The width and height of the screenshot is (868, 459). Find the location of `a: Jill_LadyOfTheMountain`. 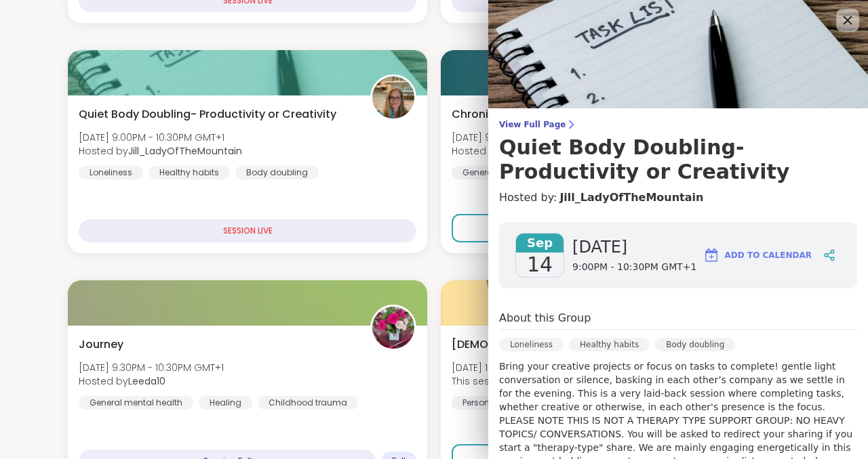

a: Jill_LadyOfTheMountain is located at coordinates (631, 198).